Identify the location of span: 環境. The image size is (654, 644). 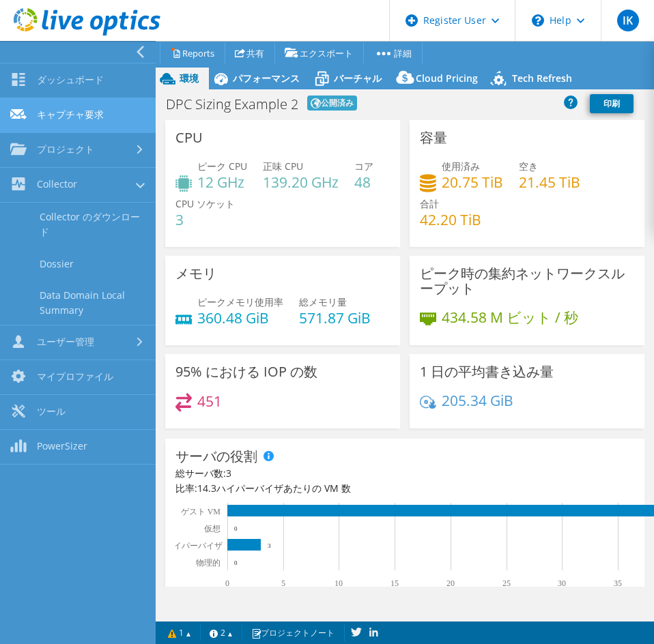
(189, 78).